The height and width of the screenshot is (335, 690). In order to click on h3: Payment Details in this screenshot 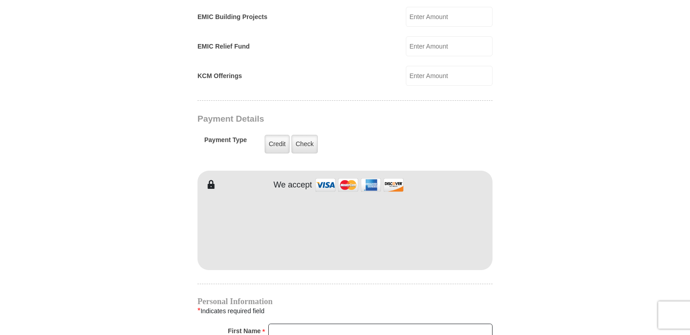, I will do `click(313, 119)`.